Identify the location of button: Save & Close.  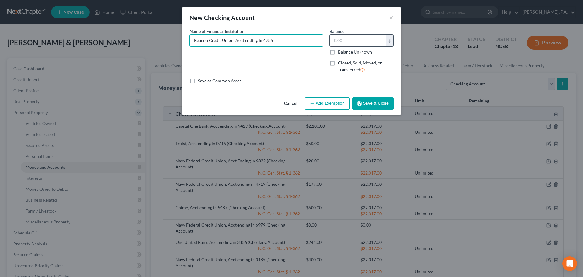
(373, 104).